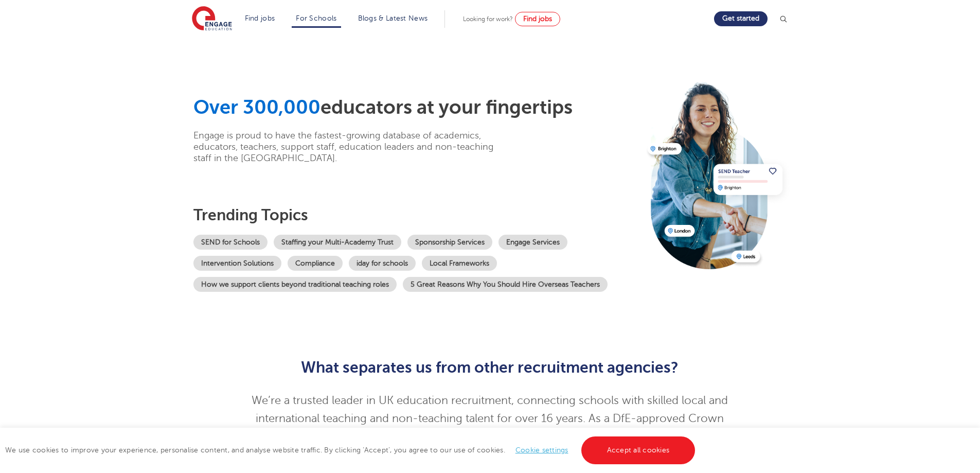  I want to click on span: Looking for work?, so click(488, 19).